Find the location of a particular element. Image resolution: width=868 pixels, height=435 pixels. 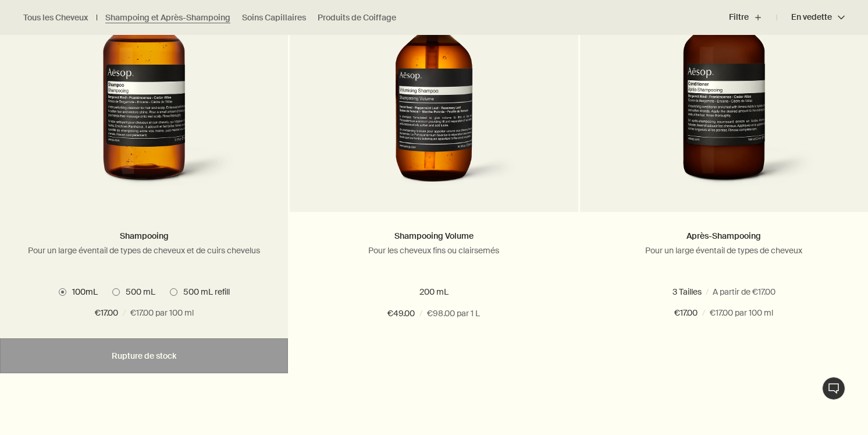

button: Filtre is located at coordinates (753, 18).